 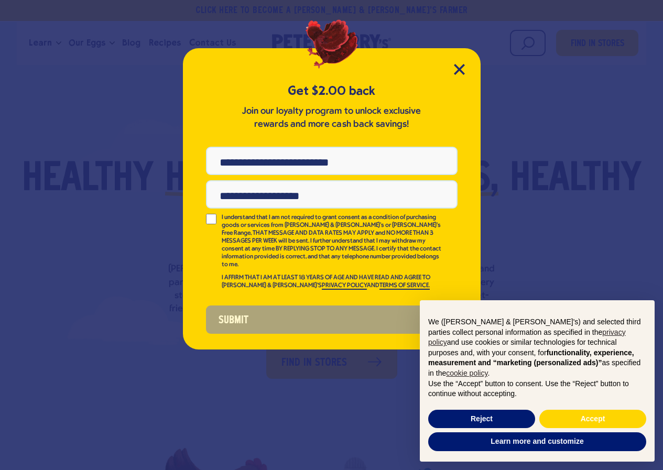 I want to click on input: I understand that I am not required to grant consent as a condition of purchasing goods or servic..., so click(x=211, y=219).